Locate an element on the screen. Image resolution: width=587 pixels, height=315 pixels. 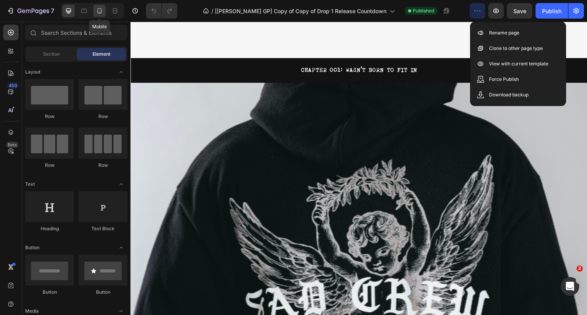
p: Force Publish is located at coordinates (504, 79).